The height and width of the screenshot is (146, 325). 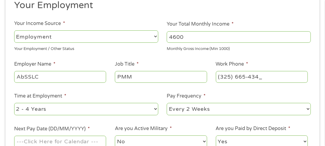 What do you see at coordinates (186, 96) in the screenshot?
I see `label: Pay Frequency` at bounding box center [186, 96].